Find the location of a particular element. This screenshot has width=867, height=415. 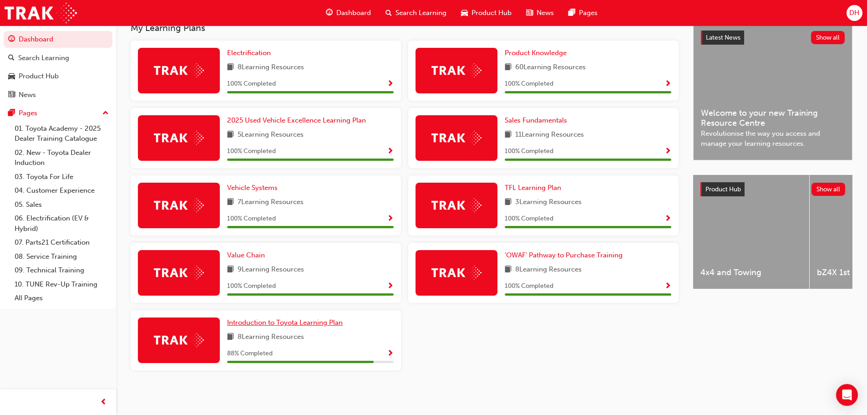

a: Sales Fundamentals is located at coordinates (537, 120).